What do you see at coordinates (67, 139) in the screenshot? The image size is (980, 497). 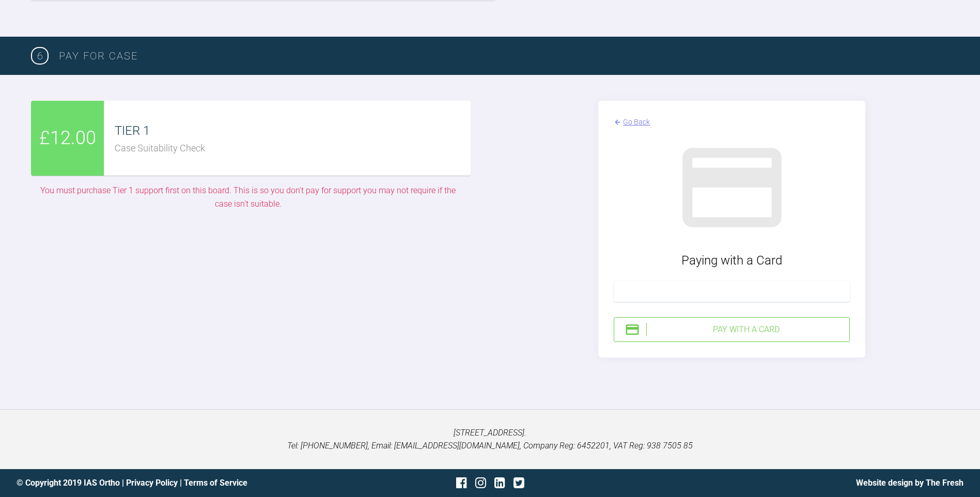 I see `span: £12.00` at bounding box center [67, 139].